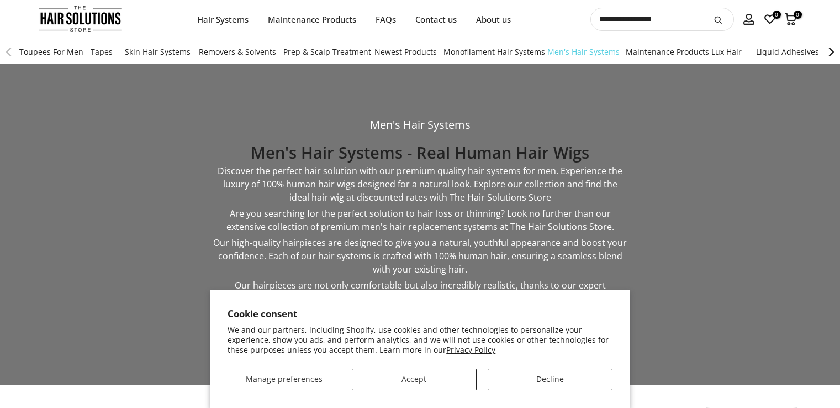 The width and height of the screenshot is (840, 408). Describe the element at coordinates (788, 51) in the screenshot. I see `a: Liquid Adhesives` at that location.